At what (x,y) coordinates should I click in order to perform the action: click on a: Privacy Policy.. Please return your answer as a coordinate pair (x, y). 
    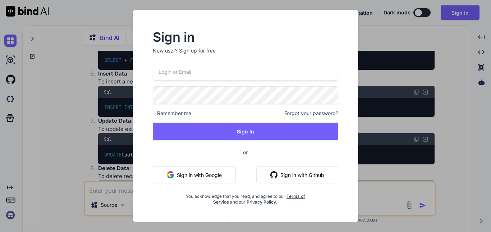
    Looking at the image, I should click on (262, 202).